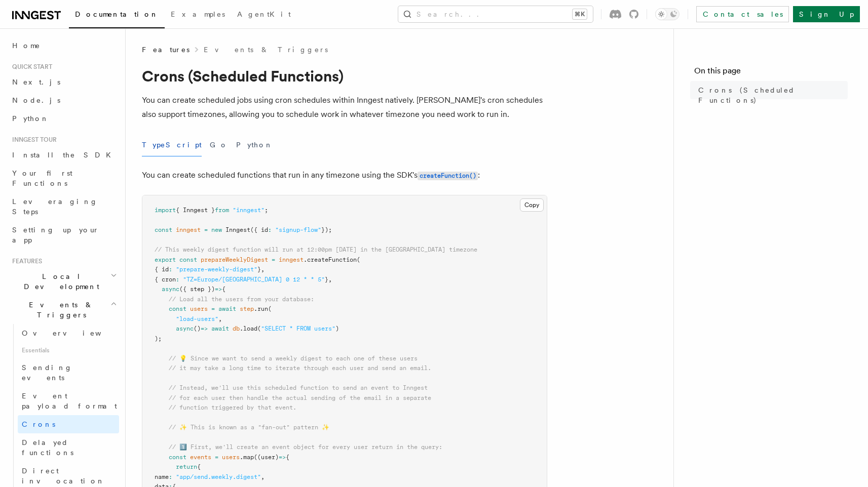 This screenshot has width=868, height=487. I want to click on span: Documentation, so click(117, 14).